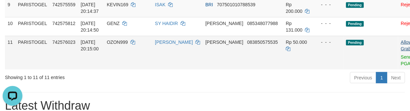 The width and height of the screenshot is (410, 111). What do you see at coordinates (113, 23) in the screenshot?
I see `span: GENZ` at bounding box center [113, 23].